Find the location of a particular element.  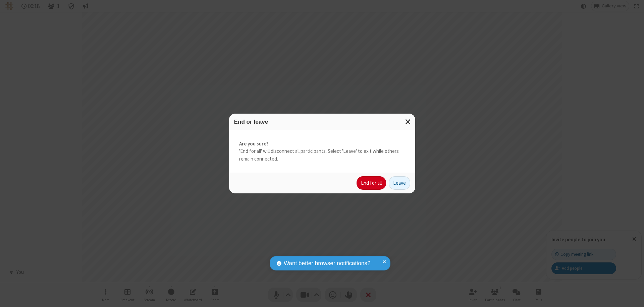

button: Close modal is located at coordinates (408, 122).